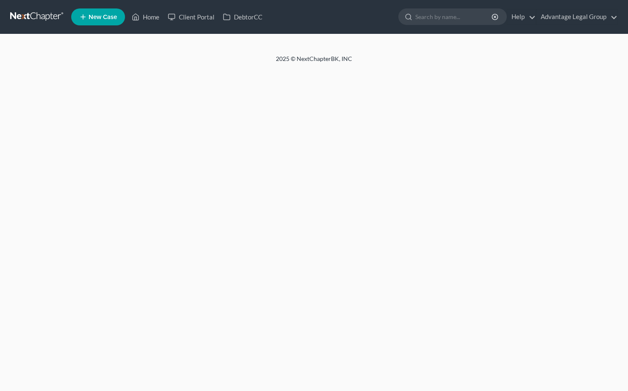  I want to click on a: Home, so click(145, 17).